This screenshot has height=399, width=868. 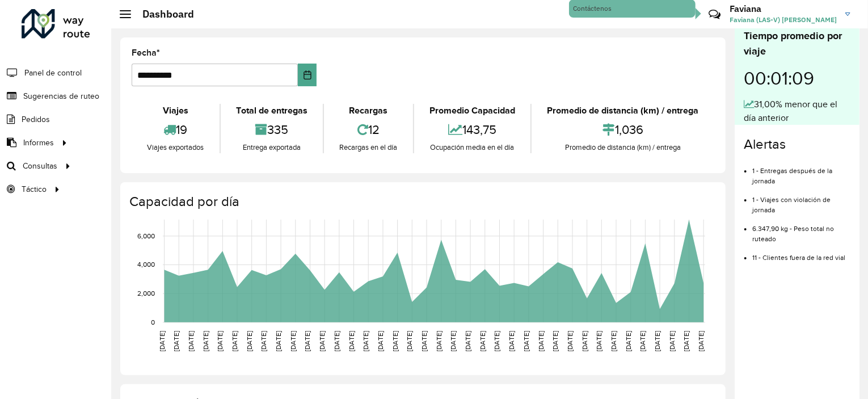 I want to click on li: 11 - Clientes fuera de la red vial, so click(x=801, y=253).